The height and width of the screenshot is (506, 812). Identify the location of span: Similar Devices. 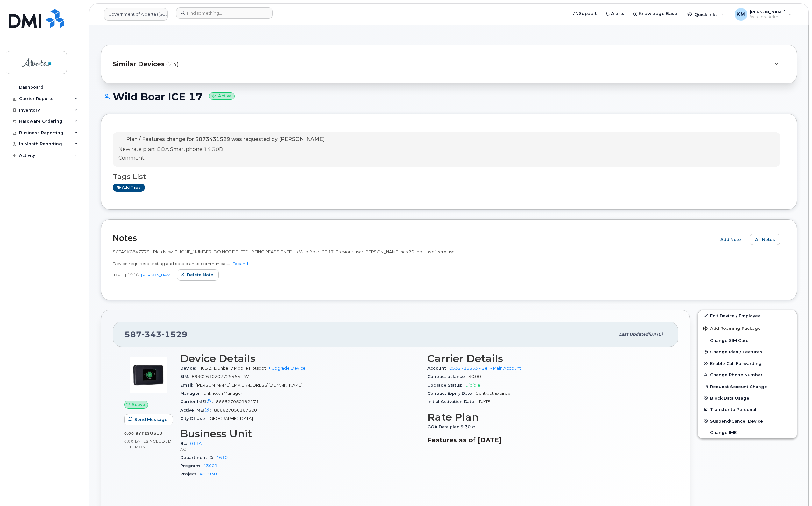
(139, 64).